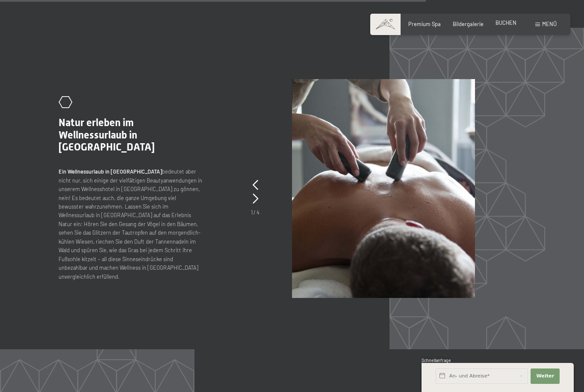  I want to click on span: 1, so click(252, 213).